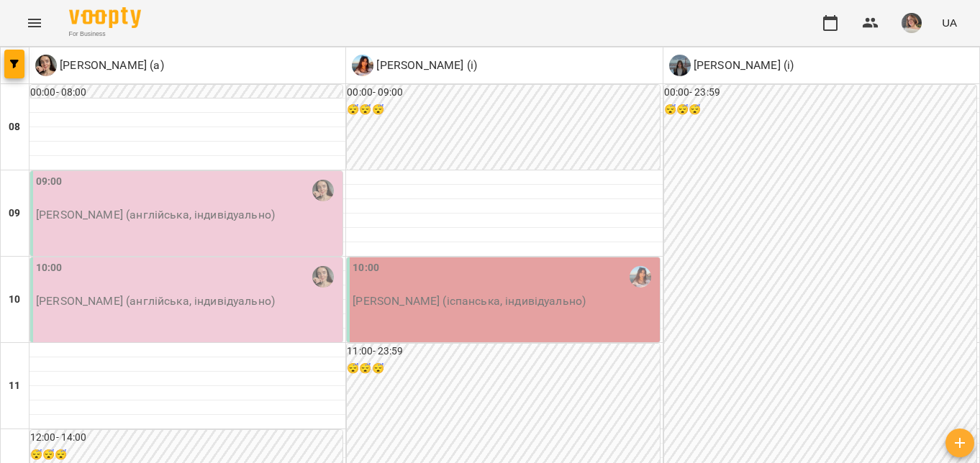 The width and height of the screenshot is (980, 463). Describe the element at coordinates (14, 387) in the screenshot. I see `h6: 11` at that location.